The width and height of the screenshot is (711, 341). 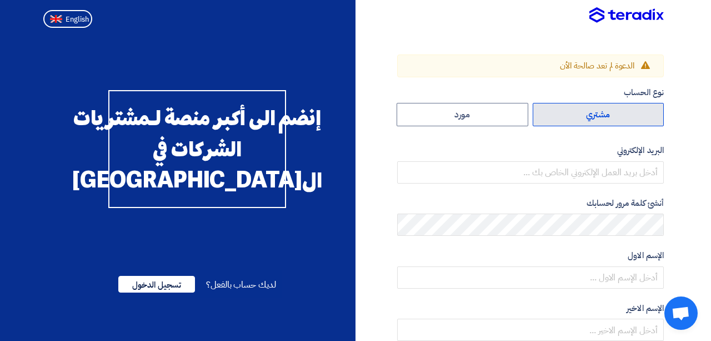 What do you see at coordinates (157, 284) in the screenshot?
I see `span: تسجيل الدخول` at bounding box center [157, 284].